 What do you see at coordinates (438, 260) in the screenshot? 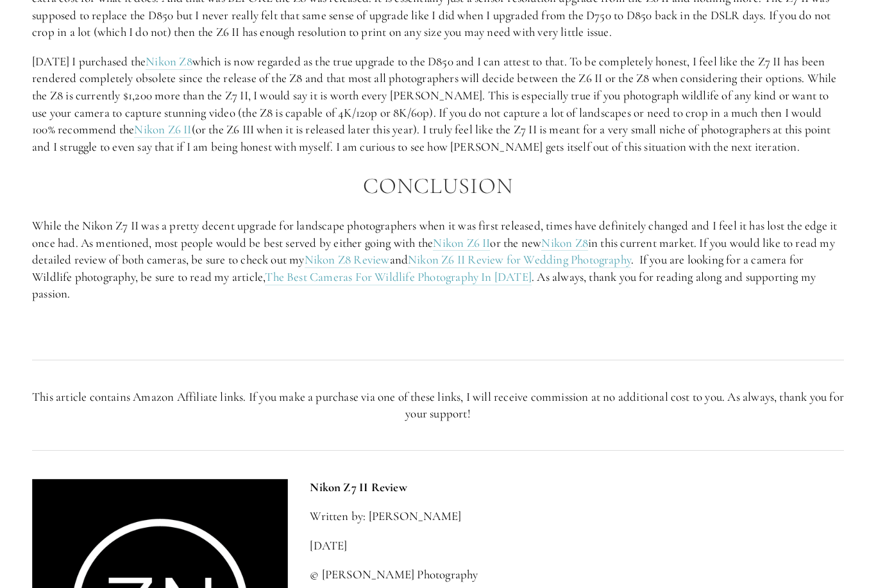
I see `p: While the Nikon Z7 II was a pretty decent upgrade for landscape photographers when it was first r...` at bounding box center [438, 260].